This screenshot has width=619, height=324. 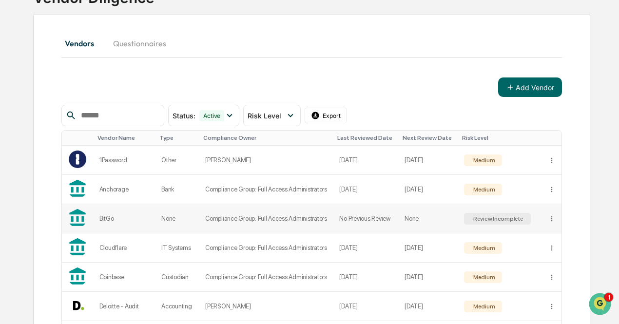 I want to click on td: Other, so click(x=177, y=160).